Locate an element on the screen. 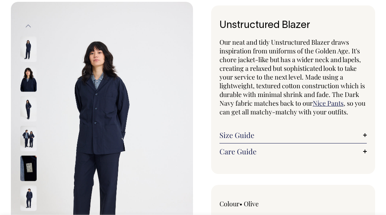 The image size is (386, 215). button: Previous is located at coordinates (28, 26).